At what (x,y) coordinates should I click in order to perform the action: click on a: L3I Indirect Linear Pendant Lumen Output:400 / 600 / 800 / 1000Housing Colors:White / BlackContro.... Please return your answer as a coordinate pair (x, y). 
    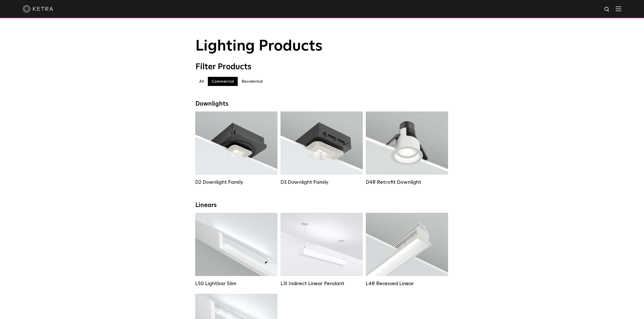
    Looking at the image, I should click on (322, 250).